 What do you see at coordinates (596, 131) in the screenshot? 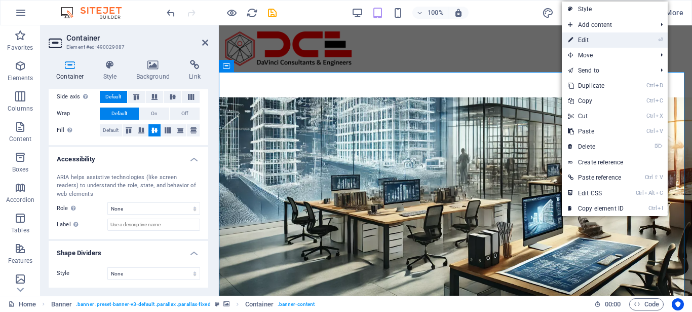
I see `a: CtrlVPaste` at bounding box center [596, 131].